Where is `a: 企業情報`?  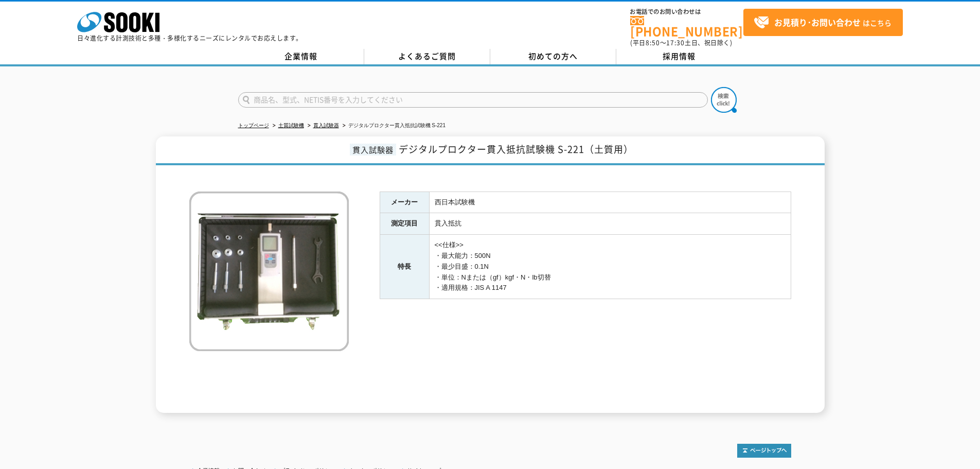
a: 企業情報 is located at coordinates (301, 57).